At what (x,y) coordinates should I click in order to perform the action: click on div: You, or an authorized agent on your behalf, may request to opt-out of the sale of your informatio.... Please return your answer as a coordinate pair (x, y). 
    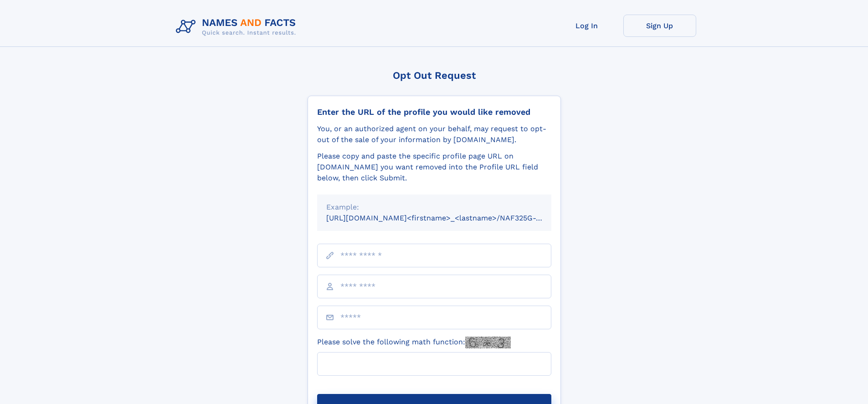
    Looking at the image, I should click on (434, 135).